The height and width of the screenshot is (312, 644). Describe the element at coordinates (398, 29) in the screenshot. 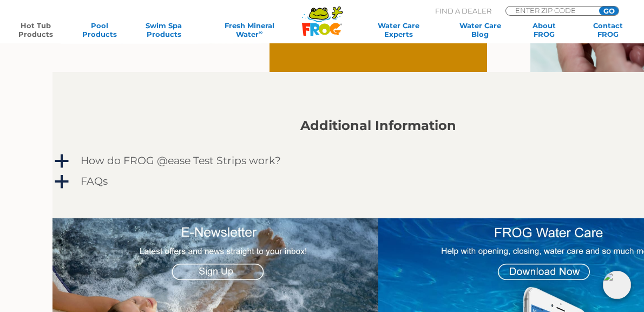

I see `a: Water CareExperts` at that location.